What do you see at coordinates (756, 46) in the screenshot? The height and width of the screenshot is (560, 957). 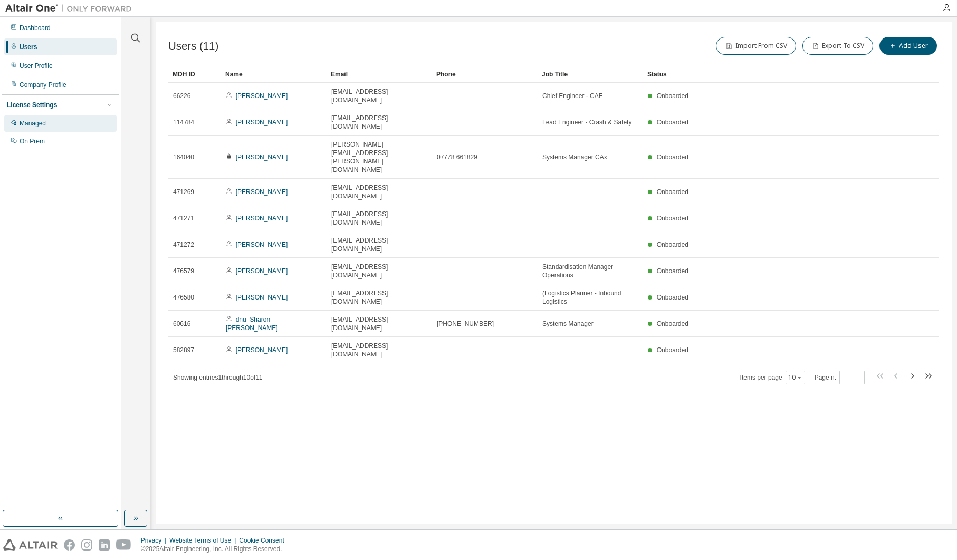 I see `button: Import From CSV` at bounding box center [756, 46].